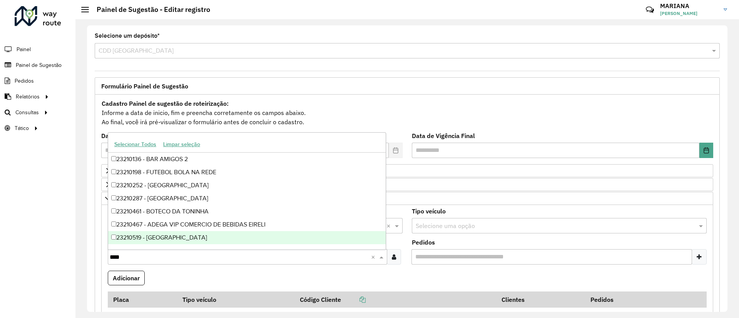 Image resolution: width=739 pixels, height=318 pixels. Describe the element at coordinates (136, 136) in the screenshot. I see `label: Data de Vigência Inicial` at that location.